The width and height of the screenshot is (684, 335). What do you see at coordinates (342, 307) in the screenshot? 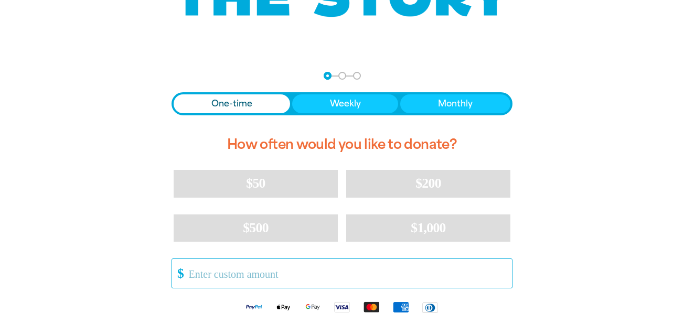
I see `img: Visa logo` at bounding box center [342, 307].